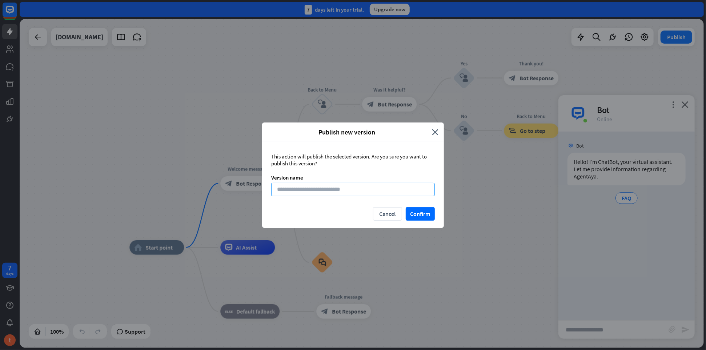  Describe the element at coordinates (347, 132) in the screenshot. I see `span: Publish new version` at that location.